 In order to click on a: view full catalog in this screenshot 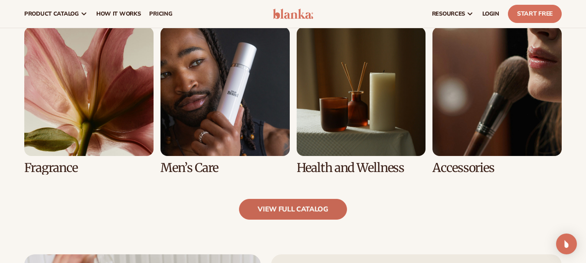, I will do `click(293, 210)`.